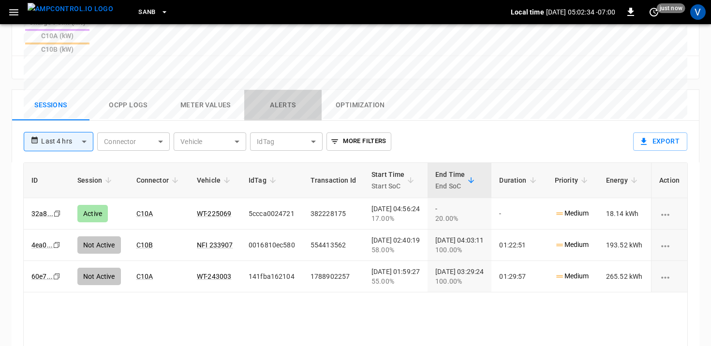  I want to click on button: Alerts, so click(283, 105).